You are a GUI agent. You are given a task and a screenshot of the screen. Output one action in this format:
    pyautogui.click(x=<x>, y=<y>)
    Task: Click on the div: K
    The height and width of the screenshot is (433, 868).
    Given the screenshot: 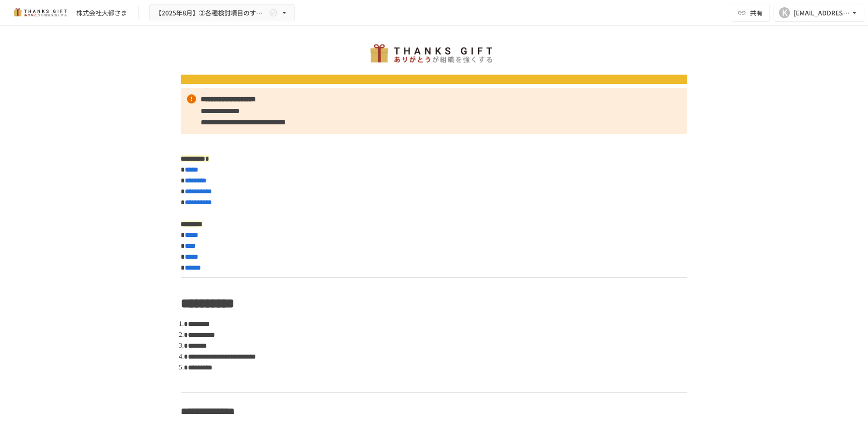 What is the action you would take?
    pyautogui.click(x=784, y=13)
    